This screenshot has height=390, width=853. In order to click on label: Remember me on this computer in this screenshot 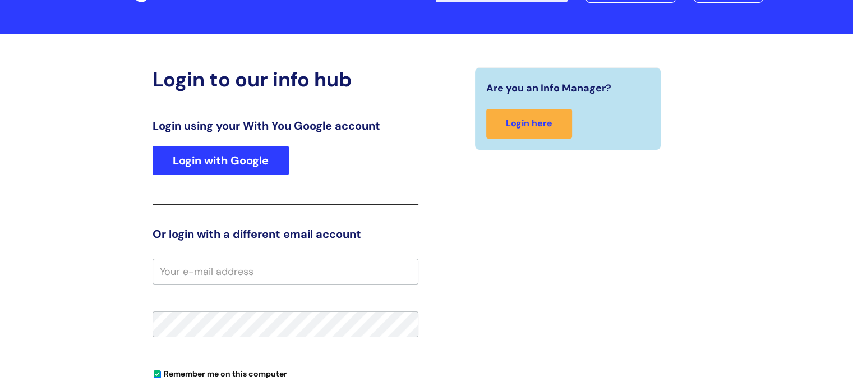, I will do `click(220, 372)`.